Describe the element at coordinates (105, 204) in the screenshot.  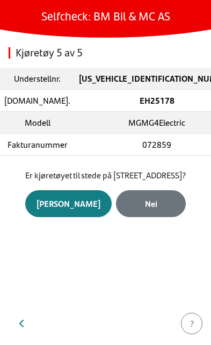
I see `div: Group` at that location.